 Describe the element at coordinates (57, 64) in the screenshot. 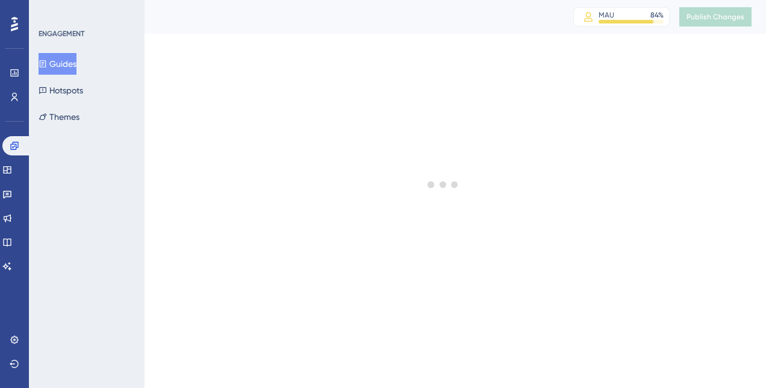

I see `button: Guides` at that location.